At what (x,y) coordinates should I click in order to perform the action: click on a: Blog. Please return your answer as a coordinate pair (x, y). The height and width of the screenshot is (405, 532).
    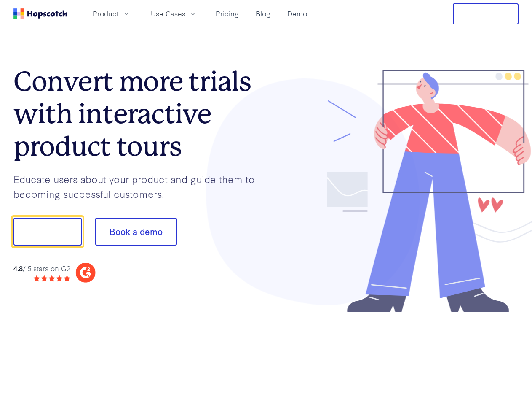
    Looking at the image, I should click on (263, 14).